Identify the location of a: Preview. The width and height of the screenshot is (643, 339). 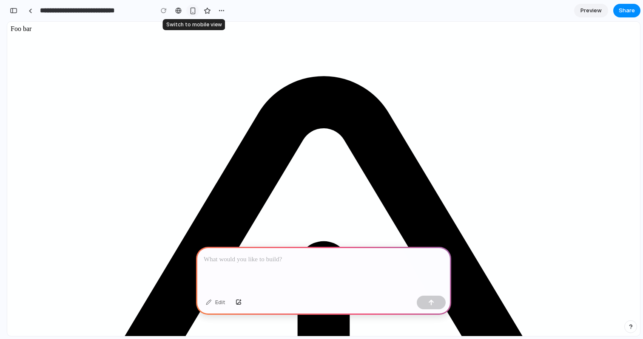
(591, 11).